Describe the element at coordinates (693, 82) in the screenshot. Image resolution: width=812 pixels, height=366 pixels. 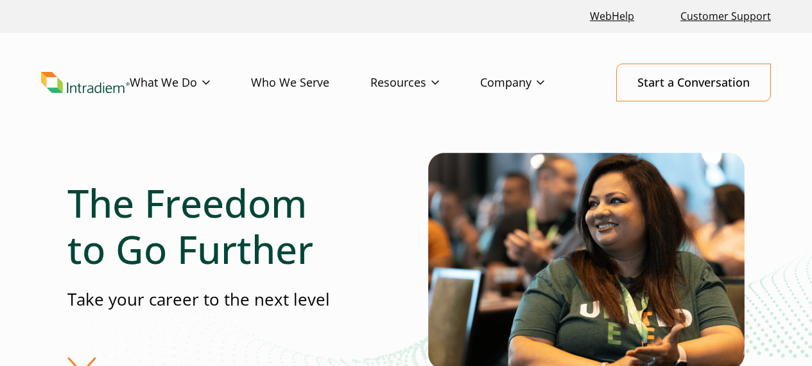
I see `a: Start a Conversation` at that location.